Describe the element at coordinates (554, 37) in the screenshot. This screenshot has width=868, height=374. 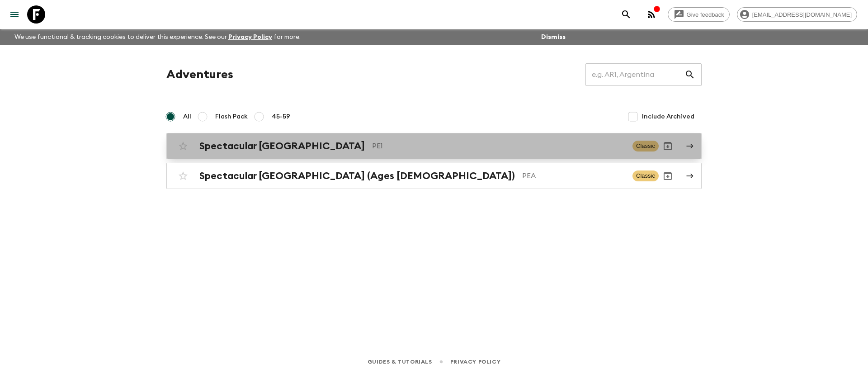
I see `button: Dismiss` at that location.